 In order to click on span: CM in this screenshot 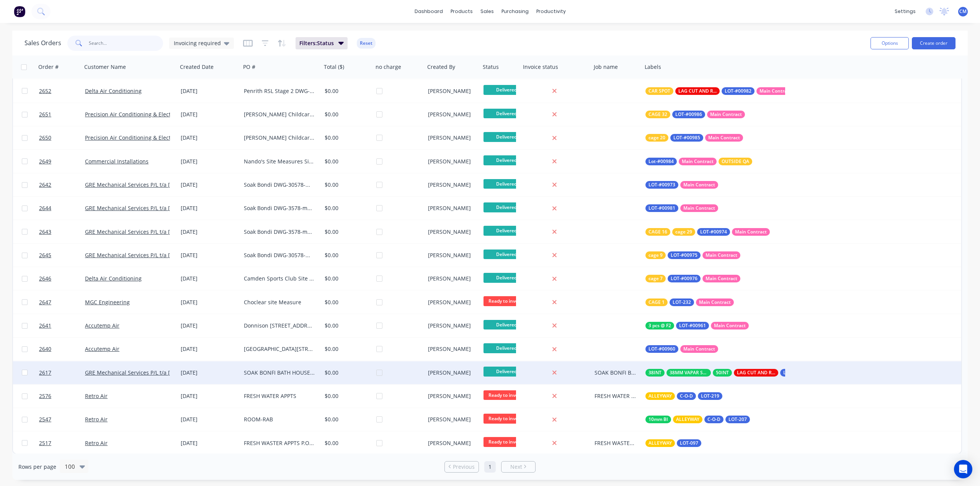, I will do `click(963, 12)`.